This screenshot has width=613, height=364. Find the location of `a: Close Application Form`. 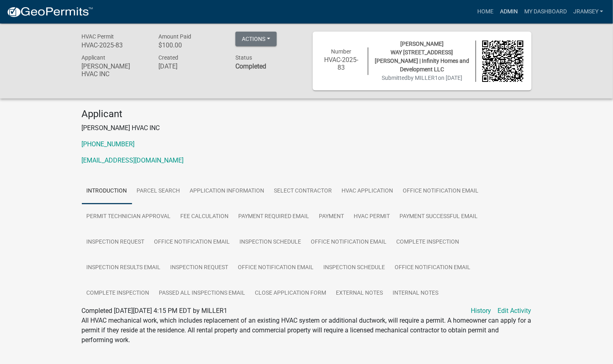

a: Close Application Form is located at coordinates (291, 293).